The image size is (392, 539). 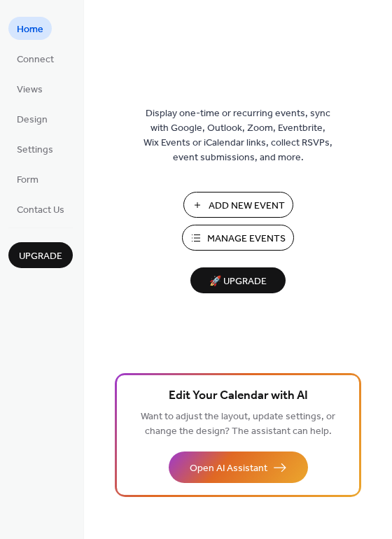 I want to click on button: Manage Events, so click(x=238, y=237).